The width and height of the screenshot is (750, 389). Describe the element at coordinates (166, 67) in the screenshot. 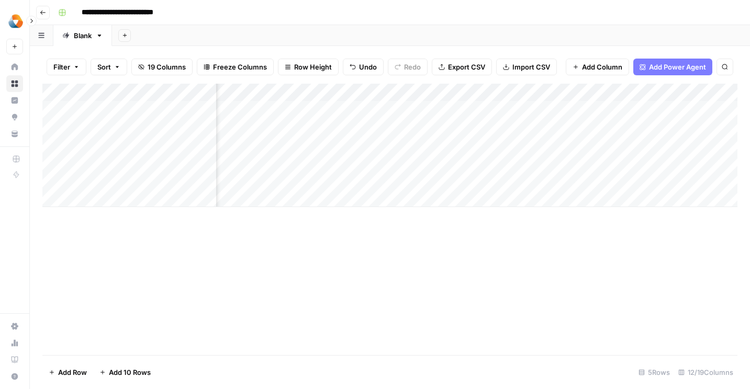

I see `span: 19 Columns` at that location.